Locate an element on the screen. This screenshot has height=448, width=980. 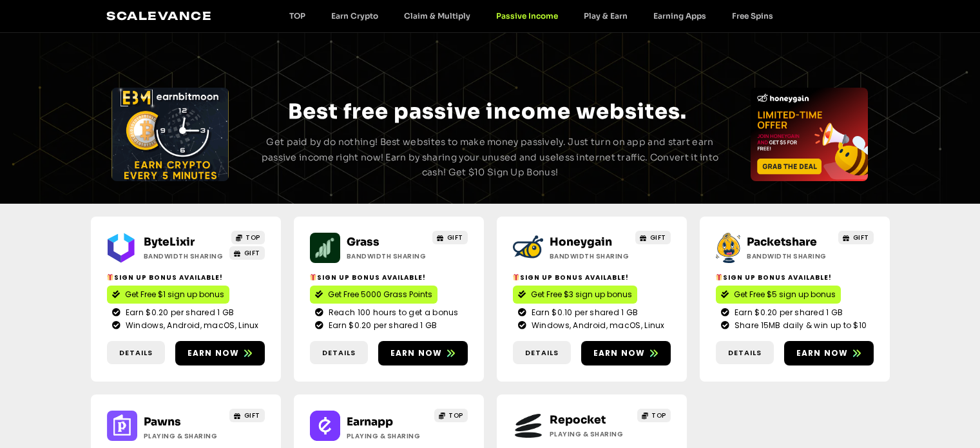
a: ByteLixir is located at coordinates (169, 242).